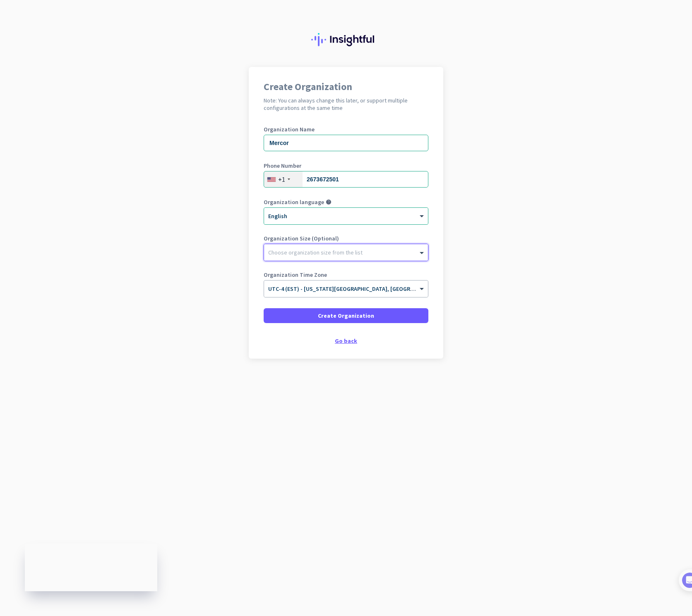  What do you see at coordinates (346, 130) in the screenshot?
I see `label: Organization Name` at bounding box center [346, 130].